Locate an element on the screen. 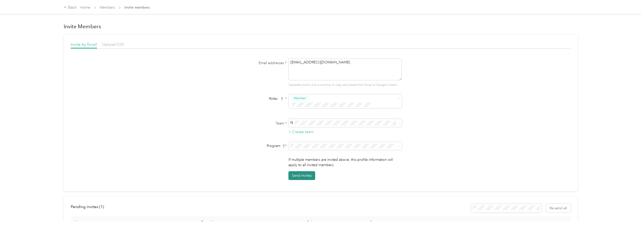  th: Team Name is located at coordinates (250, 222).